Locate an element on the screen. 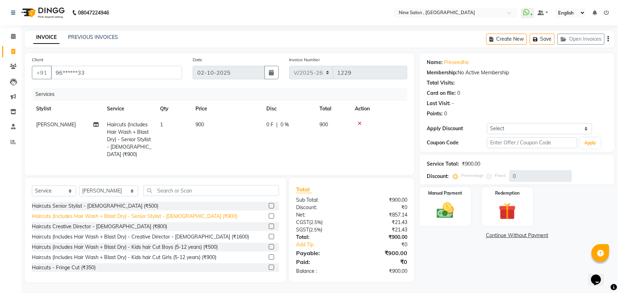 This screenshot has height=293, width=618. label: Invoice Number is located at coordinates (305, 60).